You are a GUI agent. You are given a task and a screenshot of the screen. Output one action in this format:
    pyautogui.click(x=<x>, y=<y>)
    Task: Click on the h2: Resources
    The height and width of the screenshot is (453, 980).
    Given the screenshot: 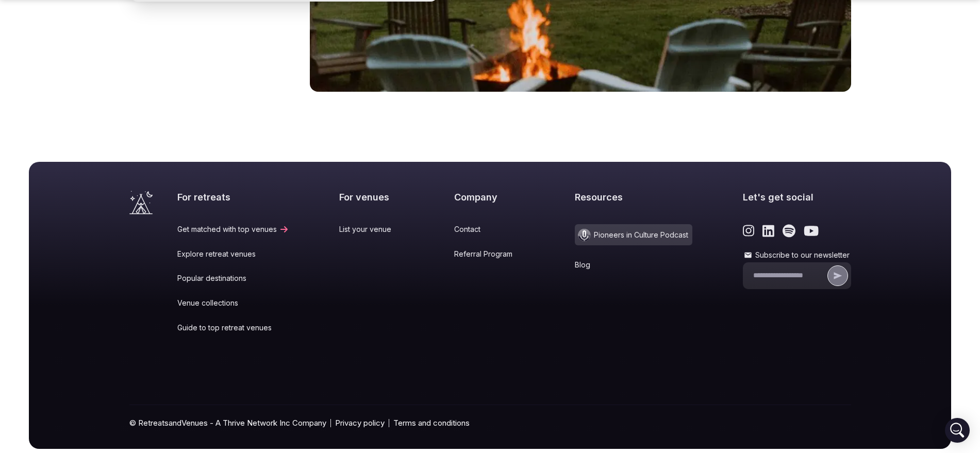 What is the action you would take?
    pyautogui.click(x=633, y=197)
    